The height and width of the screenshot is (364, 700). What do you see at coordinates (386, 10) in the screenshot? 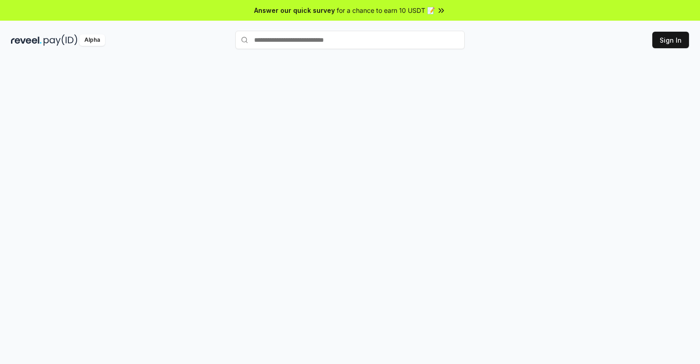
I see `span: for a chance to earn 10 USDT 📝` at bounding box center [386, 10].